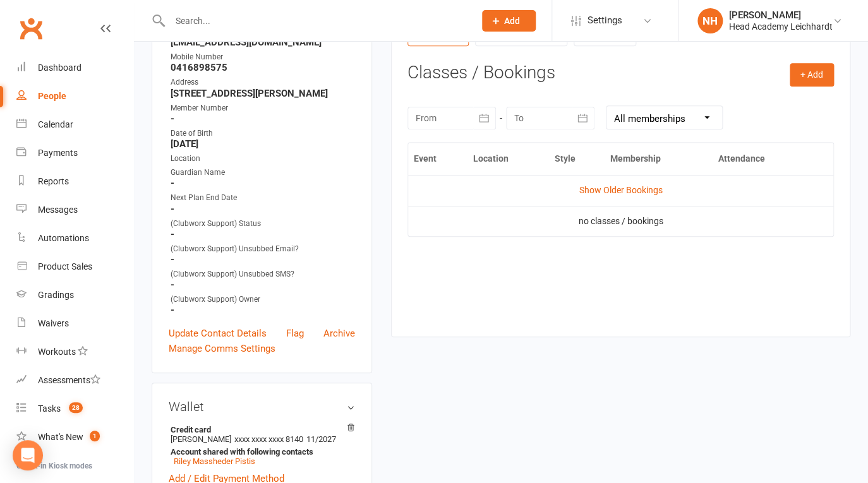  I want to click on div: Mobile Number, so click(263, 57).